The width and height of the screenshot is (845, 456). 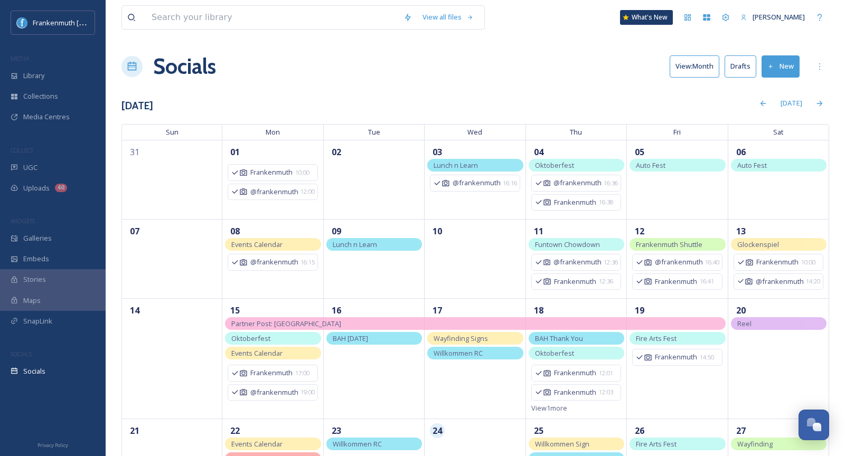 I want to click on span: 18, so click(x=539, y=310).